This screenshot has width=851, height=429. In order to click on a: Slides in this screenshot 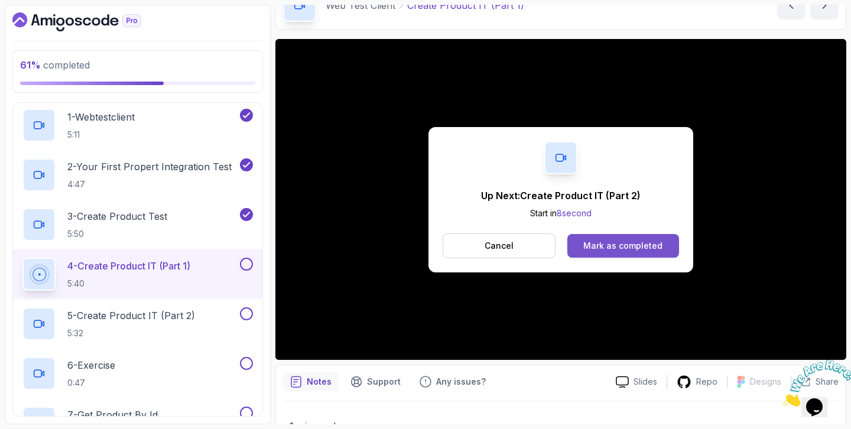, I will do `click(636, 382)`.